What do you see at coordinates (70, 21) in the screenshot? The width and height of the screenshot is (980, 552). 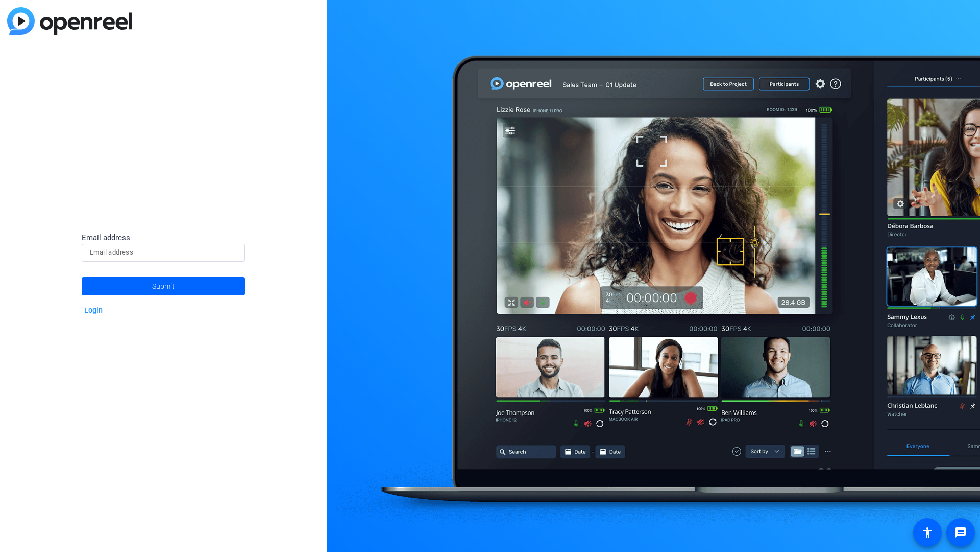 I see `img: blue-gradient.svg` at bounding box center [70, 21].